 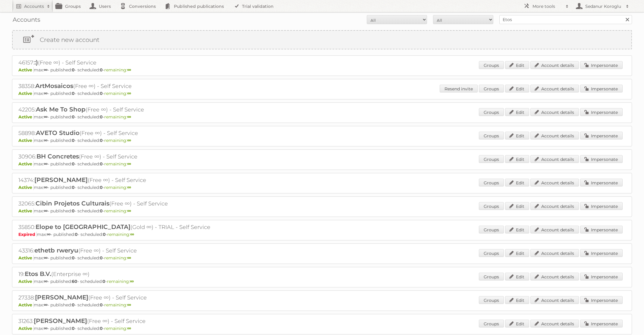 I want to click on span: Etos B.V., so click(x=38, y=274).